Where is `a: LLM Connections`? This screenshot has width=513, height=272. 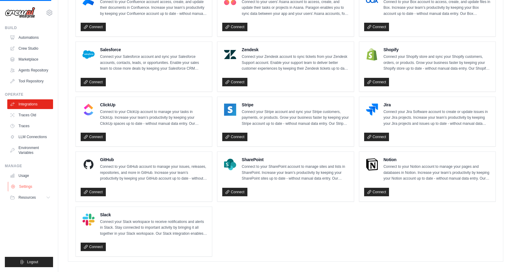
a: LLM Connections is located at coordinates (30, 137).